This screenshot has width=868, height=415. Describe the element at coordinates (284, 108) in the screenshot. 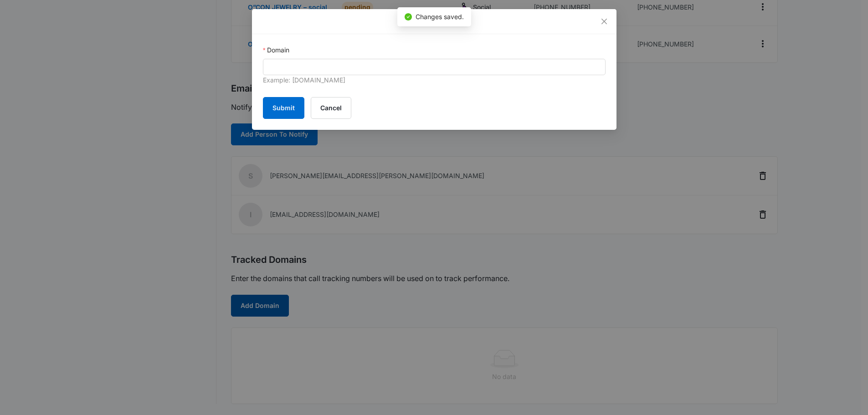

I see `button: Submit` at that location.